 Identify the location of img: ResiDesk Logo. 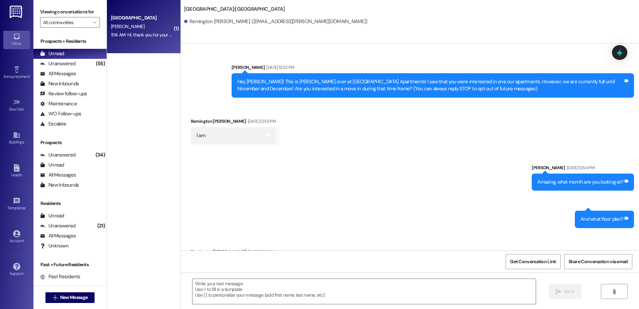
(16, 12).